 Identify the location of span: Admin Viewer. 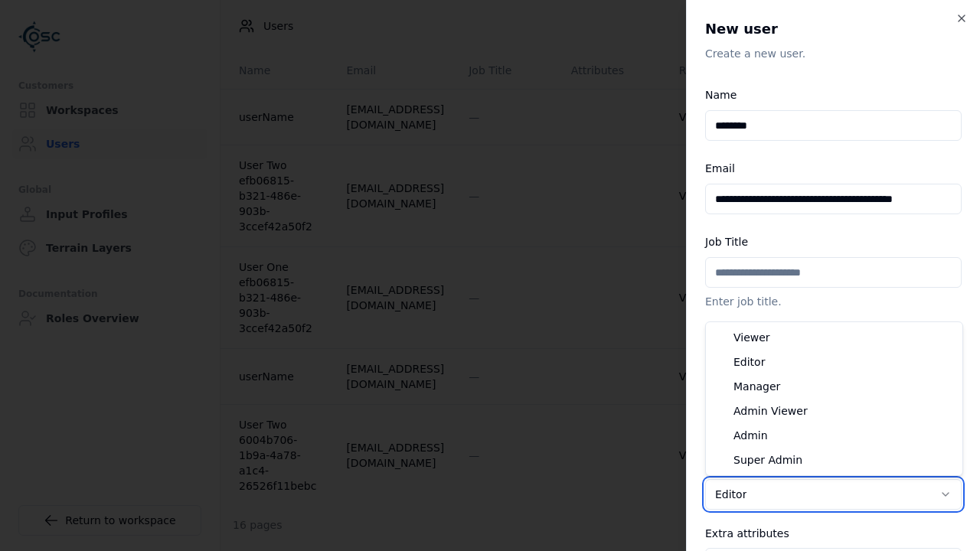
(771, 411).